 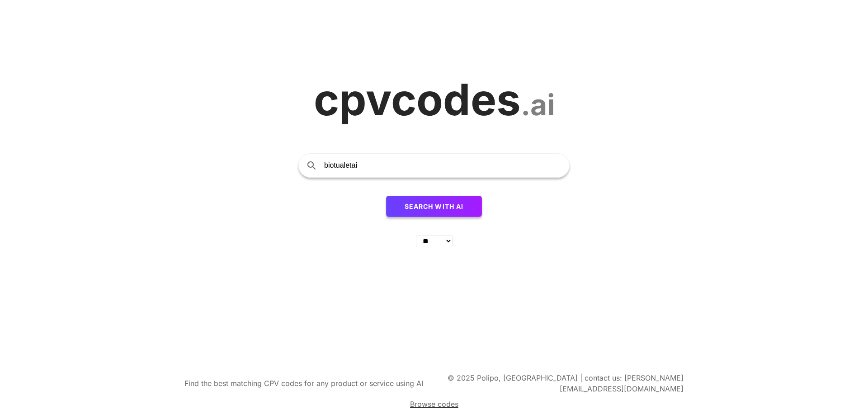 I want to click on input: Search products or services..., so click(x=442, y=165).